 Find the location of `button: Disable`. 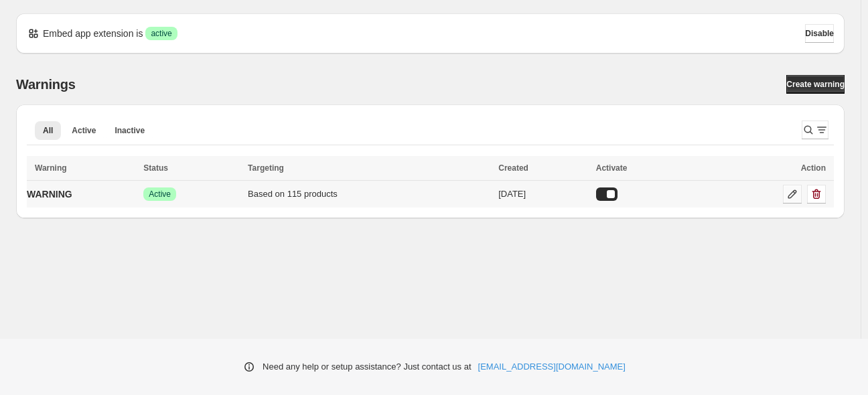

button: Disable is located at coordinates (819, 33).